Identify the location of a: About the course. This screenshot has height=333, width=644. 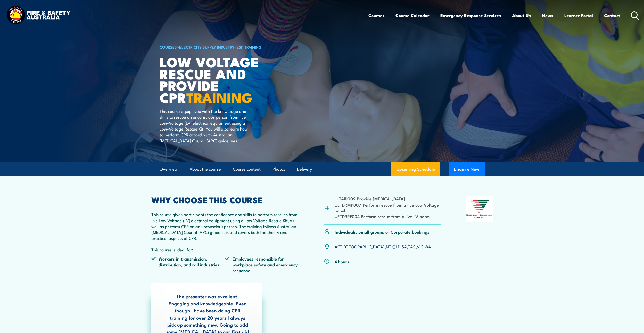
(205, 169).